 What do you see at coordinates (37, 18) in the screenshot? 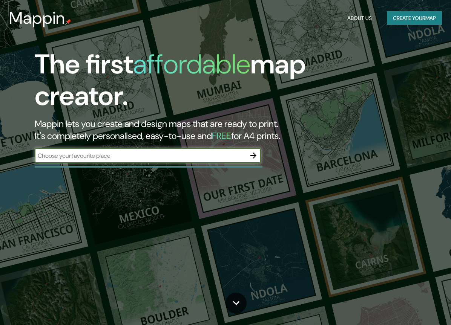
I see `h3: Mappin` at bounding box center [37, 18].